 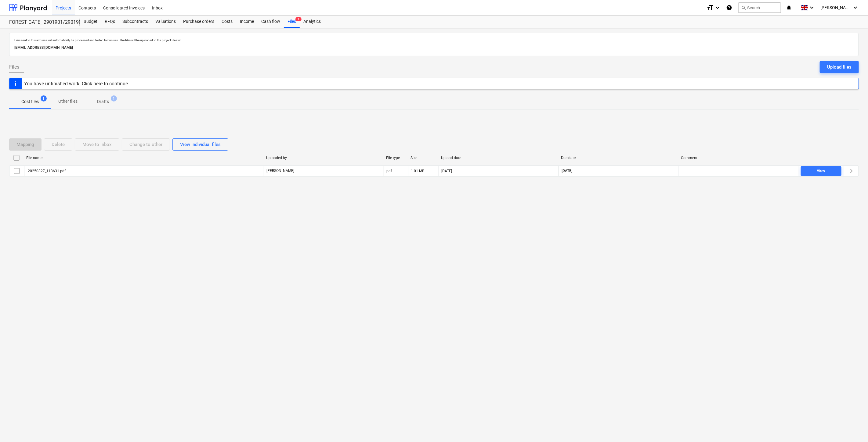 What do you see at coordinates (839, 67) in the screenshot?
I see `div: Upload files` at bounding box center [839, 67].